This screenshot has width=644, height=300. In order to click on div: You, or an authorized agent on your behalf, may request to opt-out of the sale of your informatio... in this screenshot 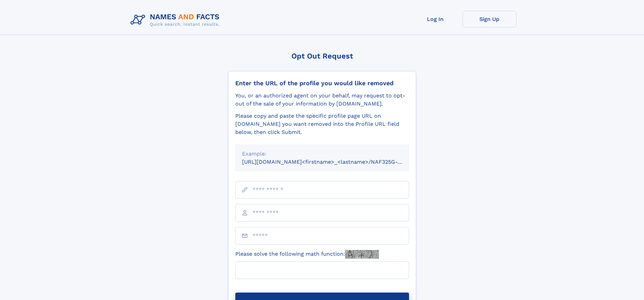, I will do `click(322, 100)`.